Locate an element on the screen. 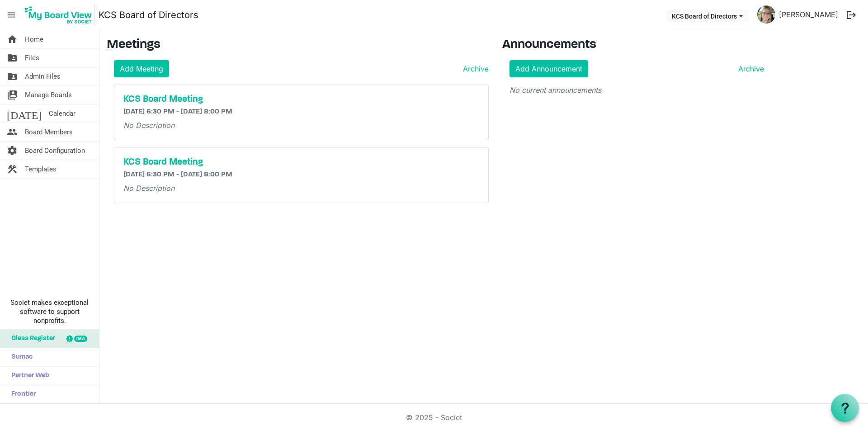 The height and width of the screenshot is (431, 868). img: Hh7k5mmDIpqOGLPaJpI44K6sLj7PEd2haQyQ_kEn3Nv_4lU3kCoxkUlArsVuURaGZOBNaMZtGBN_Ck85F7L1bw_thumb.png is located at coordinates (766, 14).